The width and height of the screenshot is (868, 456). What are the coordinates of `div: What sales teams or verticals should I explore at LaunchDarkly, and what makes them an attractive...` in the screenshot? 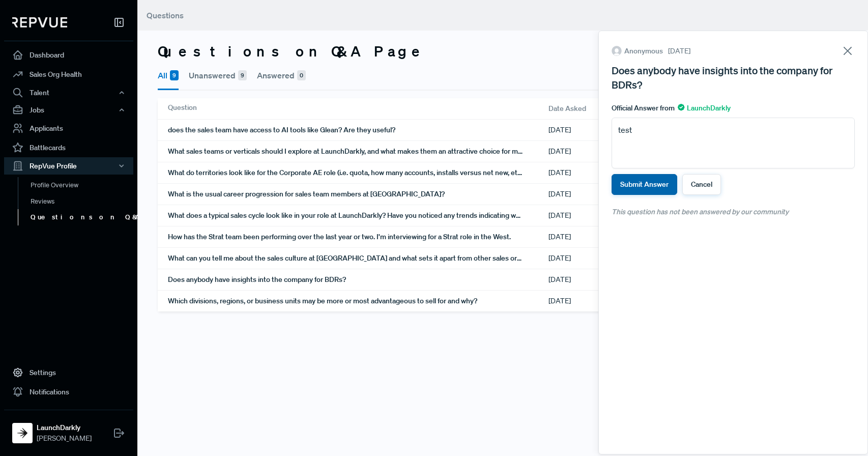 It's located at (358, 151).